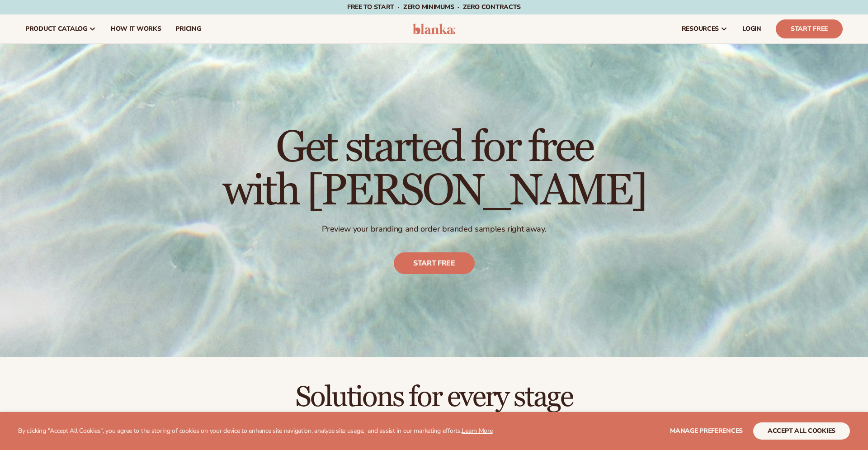  I want to click on h2: Solutions for every stage, so click(434, 396).